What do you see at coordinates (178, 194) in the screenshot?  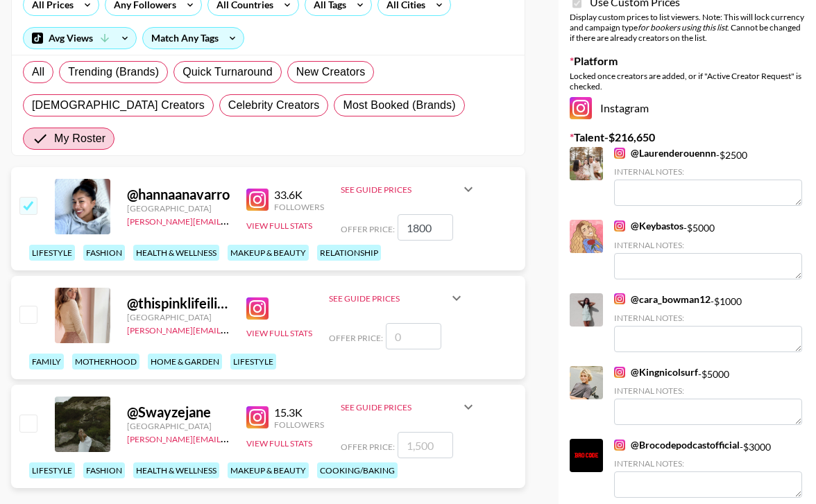 I see `div: @ hannaanavarro` at bounding box center [178, 194].